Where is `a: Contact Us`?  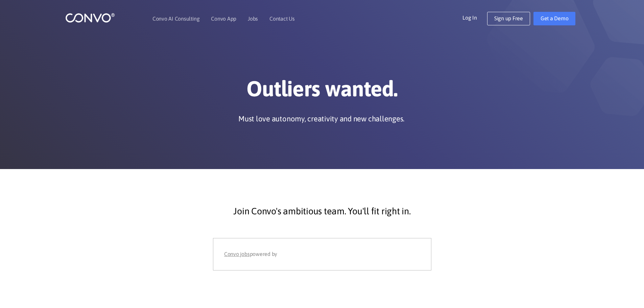
a: Contact Us is located at coordinates (282, 18).